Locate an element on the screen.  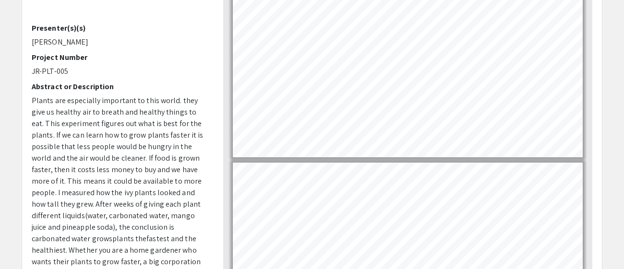
span: plants the is located at coordinates (129, 238).